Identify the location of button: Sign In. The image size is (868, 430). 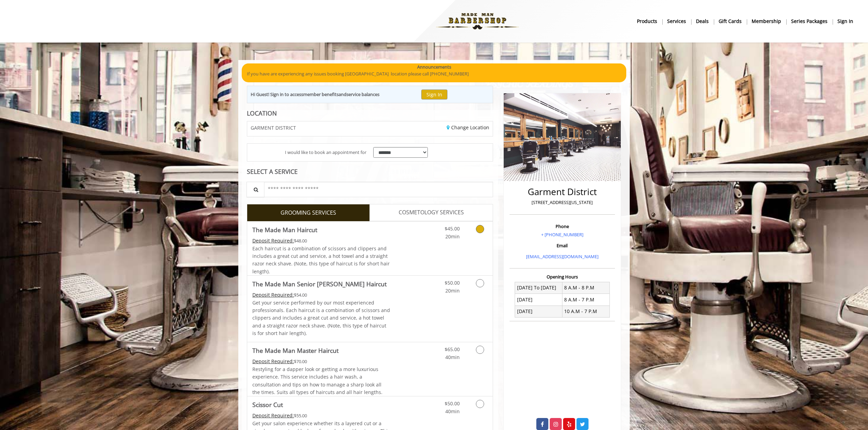
(435, 94).